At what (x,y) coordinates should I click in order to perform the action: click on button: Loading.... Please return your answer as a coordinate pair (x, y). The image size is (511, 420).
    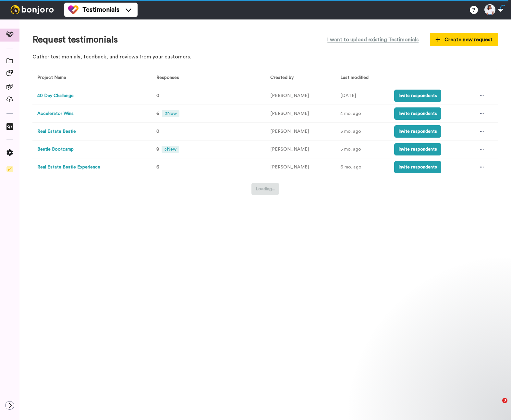
    Looking at the image, I should click on (265, 189).